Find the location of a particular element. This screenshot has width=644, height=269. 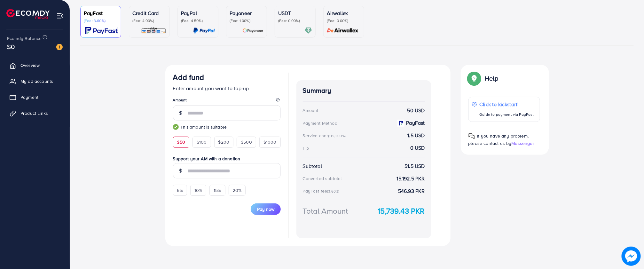

legend: Amount is located at coordinates (227, 101).